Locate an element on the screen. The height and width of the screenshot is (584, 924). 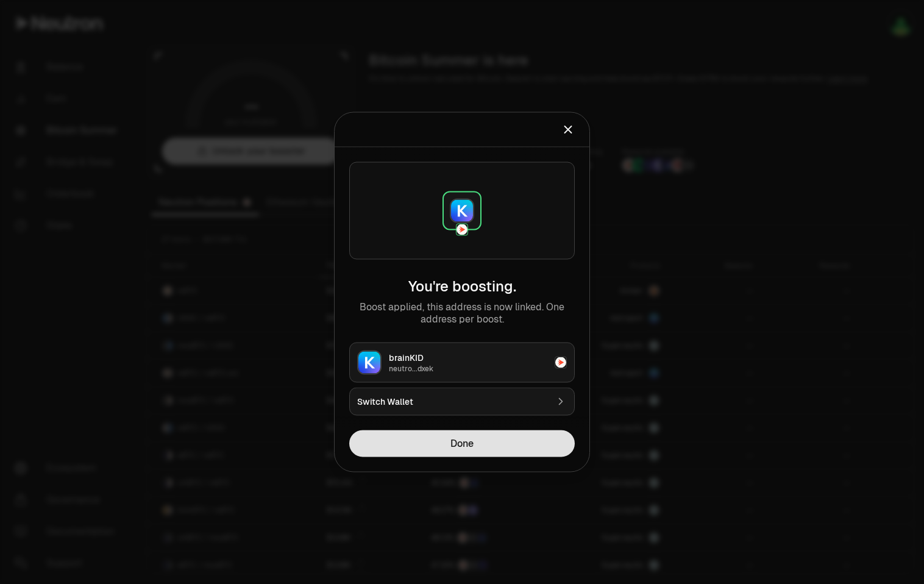
h2: You're boosting. is located at coordinates (462, 286).